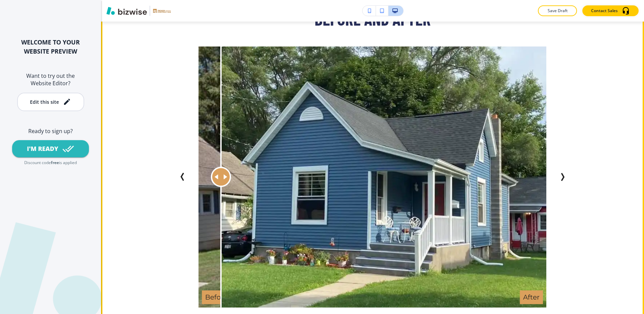  I want to click on img: Your Logo, so click(162, 11).